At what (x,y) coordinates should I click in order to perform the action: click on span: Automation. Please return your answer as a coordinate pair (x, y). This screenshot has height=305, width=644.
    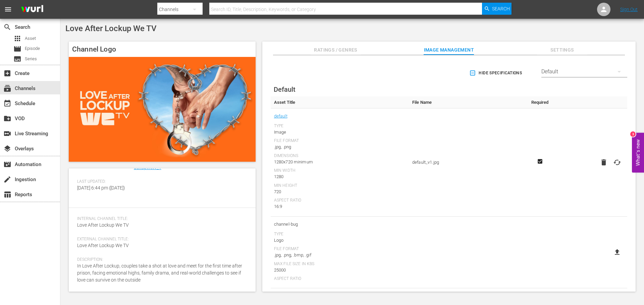
    Looking at the image, I should click on (8, 164).